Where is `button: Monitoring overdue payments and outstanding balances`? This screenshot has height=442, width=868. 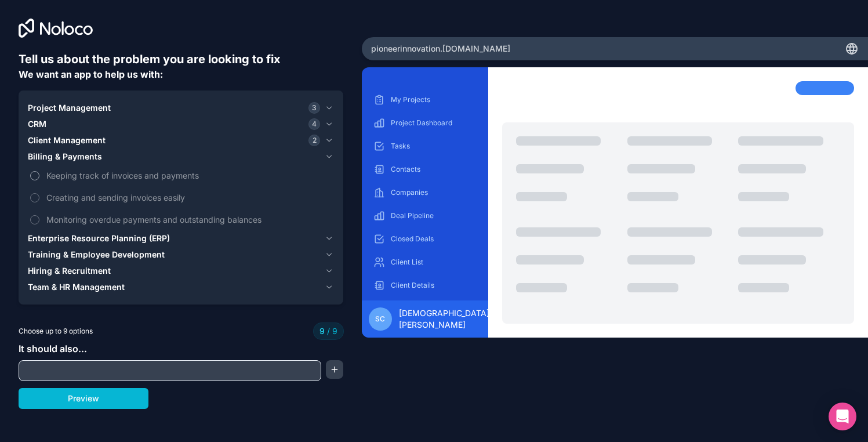 button: Monitoring overdue payments and outstanding balances is located at coordinates (35, 220).